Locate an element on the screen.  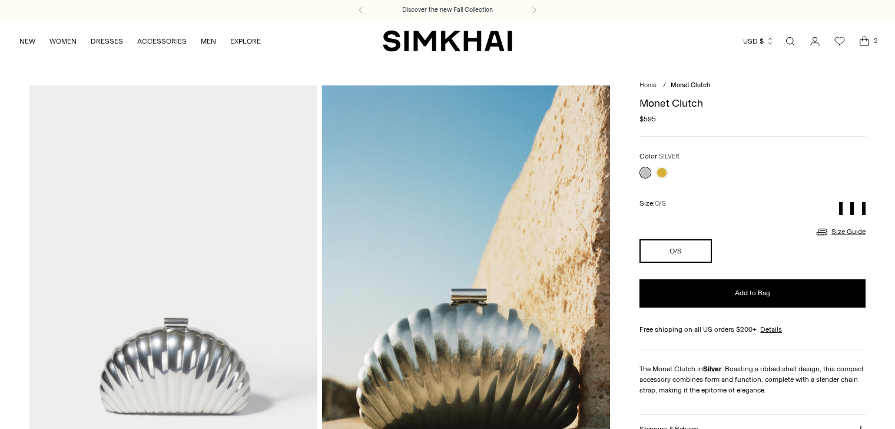
a: Go to the account page is located at coordinates (815, 41).